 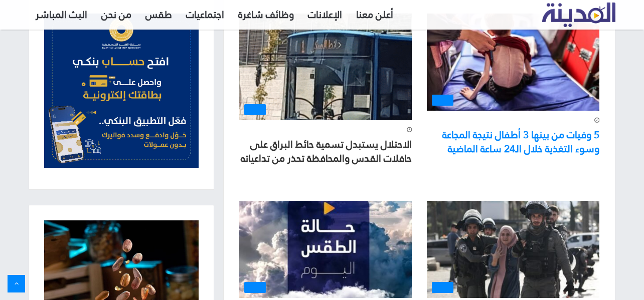 I want to click on img: صورة حالة الطقس: انخفاض آخر على درجات الحرارة, so click(x=326, y=250).